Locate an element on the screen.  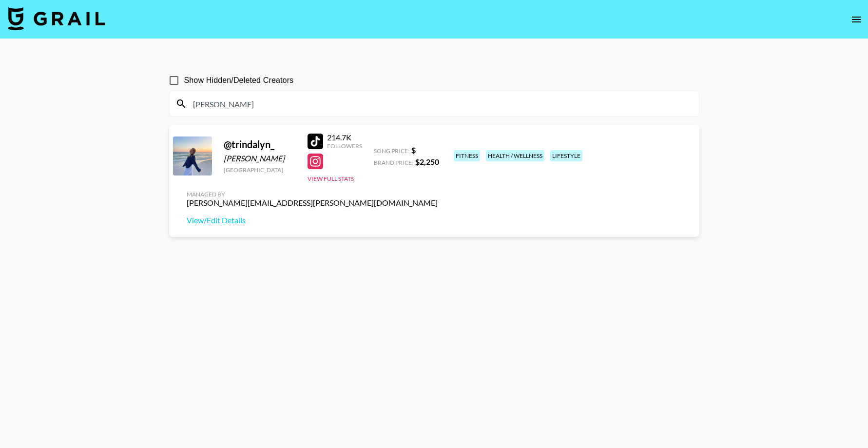
img: Grail Talent is located at coordinates (57, 18).